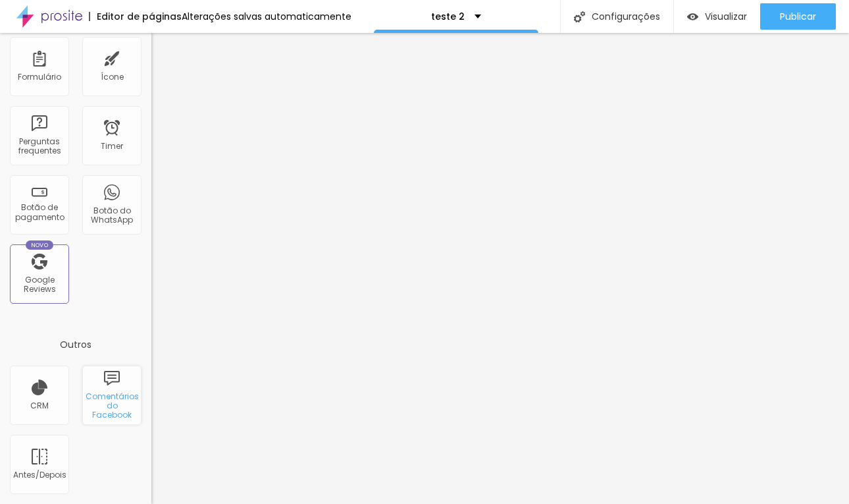 Image resolution: width=849 pixels, height=504 pixels. I want to click on div: Perguntas frequentes, so click(39, 146).